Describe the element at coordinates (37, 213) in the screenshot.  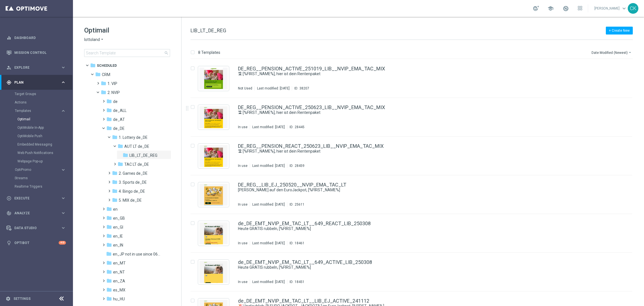
I see `span: Analyze` at that location.